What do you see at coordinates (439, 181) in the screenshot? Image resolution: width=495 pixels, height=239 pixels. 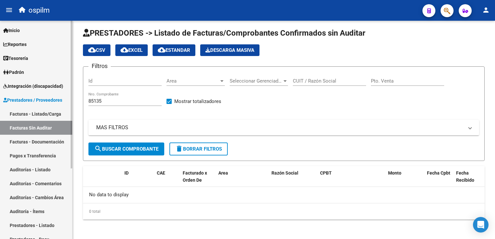 I see `datatable-header-cell: Fecha Cpbt` at bounding box center [439, 181].